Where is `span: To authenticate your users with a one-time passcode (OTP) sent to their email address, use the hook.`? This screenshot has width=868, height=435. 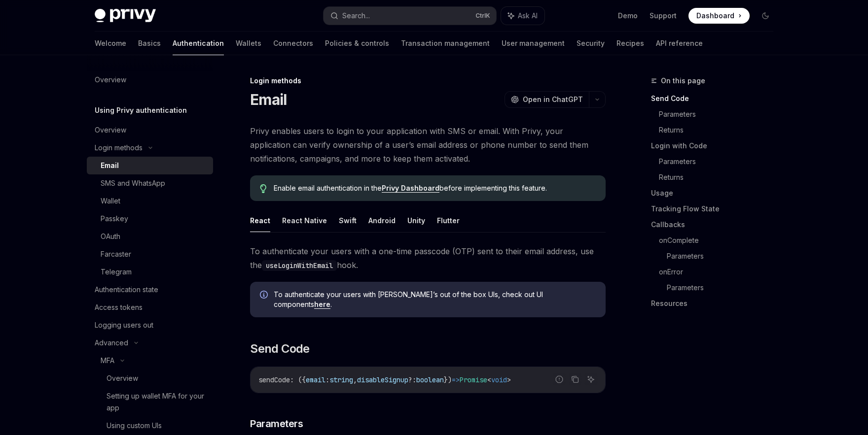 span: To authenticate your users with a one-time passcode (OTP) sent to their email address, use the hook. is located at coordinates (427, 258).